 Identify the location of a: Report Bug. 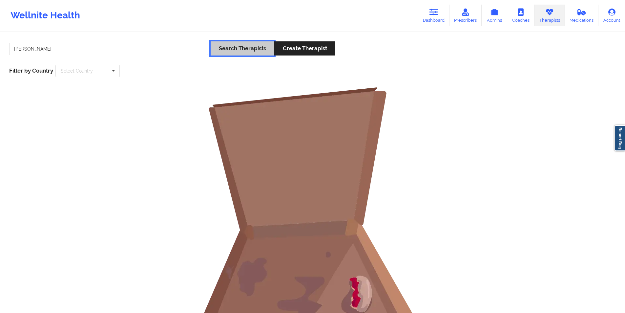
(620, 138).